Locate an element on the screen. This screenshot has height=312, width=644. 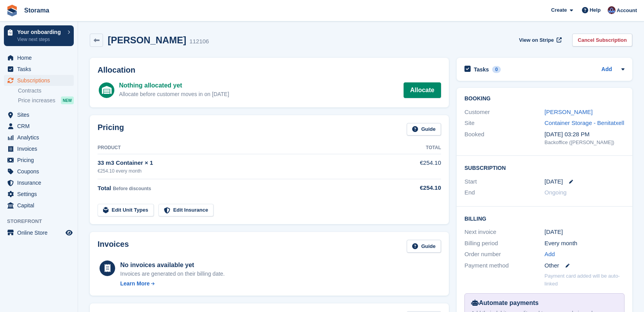
span: Storefront is located at coordinates (43, 222).